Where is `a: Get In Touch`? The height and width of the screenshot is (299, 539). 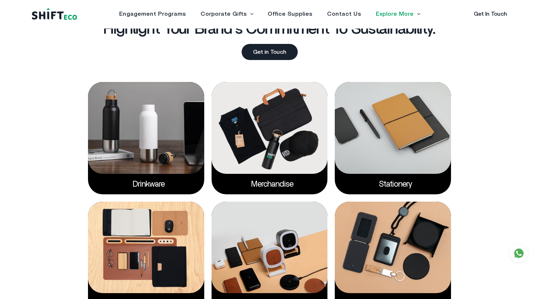
a: Get In Touch is located at coordinates (490, 14).